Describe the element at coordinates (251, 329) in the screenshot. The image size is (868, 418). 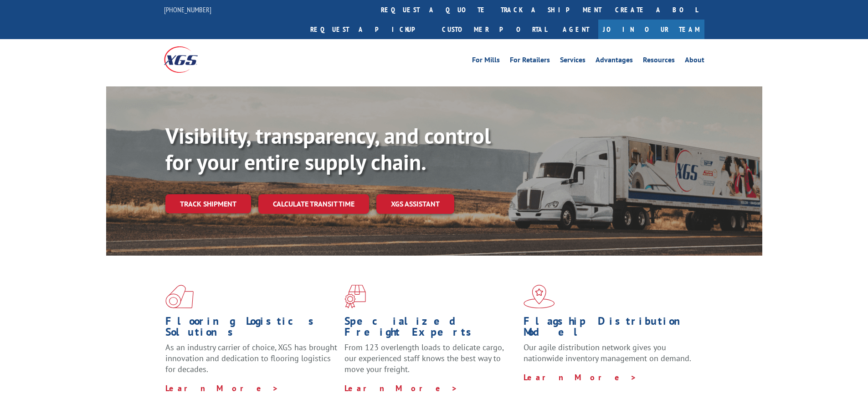
I see `h1: Flooring Logistics Solutions` at that location.